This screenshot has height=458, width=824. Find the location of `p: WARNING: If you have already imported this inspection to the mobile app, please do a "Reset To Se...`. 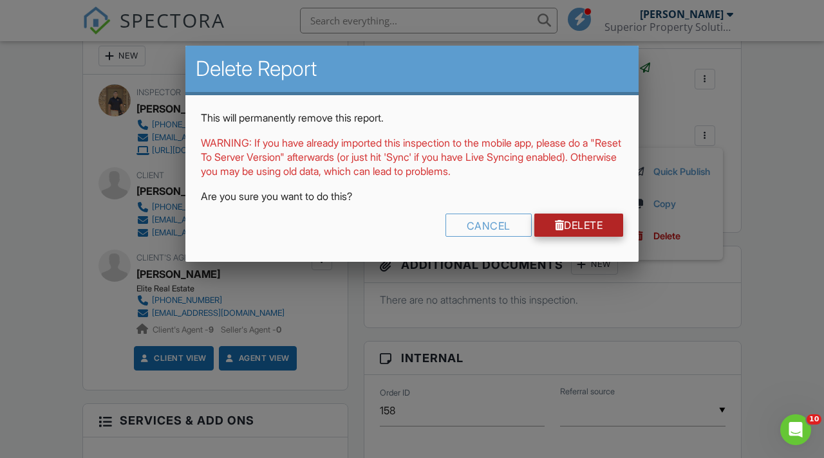

p: WARNING: If you have already imported this inspection to the mobile app, please do a "Reset To Se... is located at coordinates (412, 157).